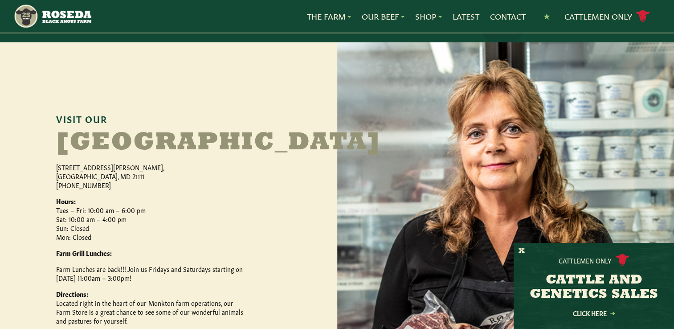  I want to click on strong: Hours:, so click(66, 201).